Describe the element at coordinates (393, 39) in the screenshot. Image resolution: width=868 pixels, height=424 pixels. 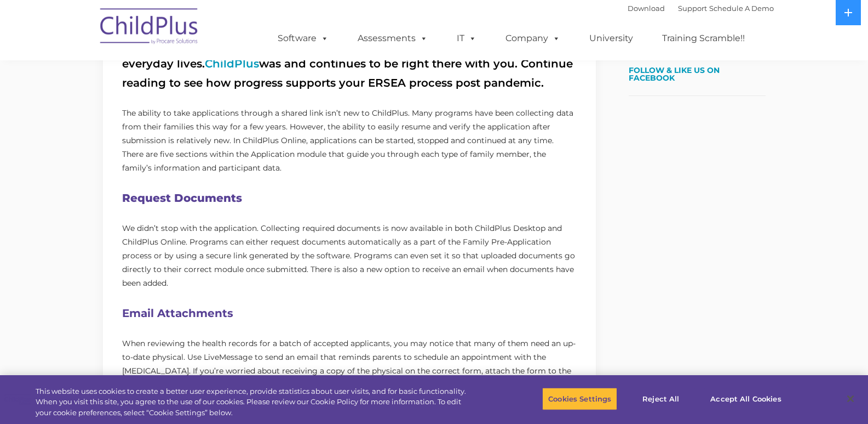
I see `a: Assessments` at that location.